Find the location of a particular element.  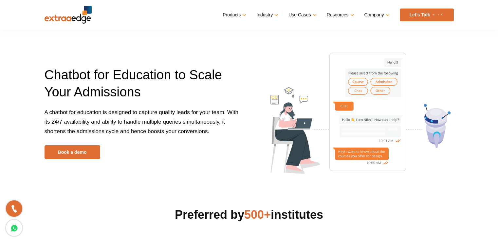

a: Company is located at coordinates (376, 15).